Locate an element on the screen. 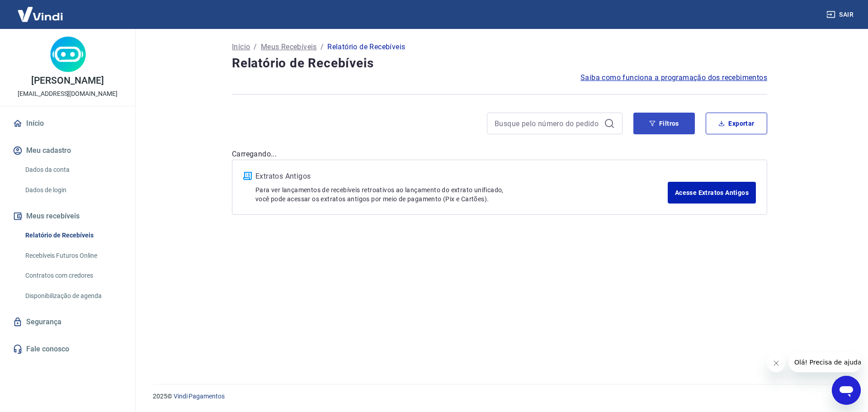 The width and height of the screenshot is (868, 412). p: Para ver lançamentos de recebíveis retroativos ao lançamento do extrato unificado, você pode aces... is located at coordinates (462, 194).